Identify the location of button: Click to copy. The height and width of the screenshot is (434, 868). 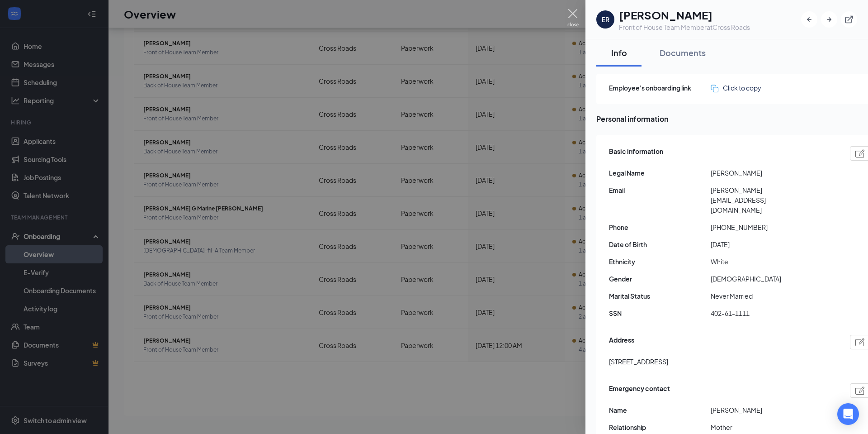
(736, 87).